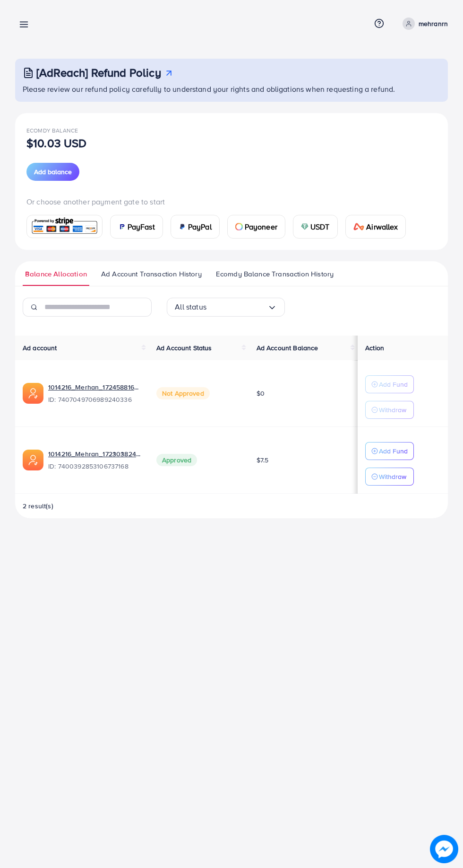  Describe the element at coordinates (95, 459) in the screenshot. I see `div: <span class='underline'>1014216_Mehran_1723038241071</span></br>7400392853106737168` at that location.